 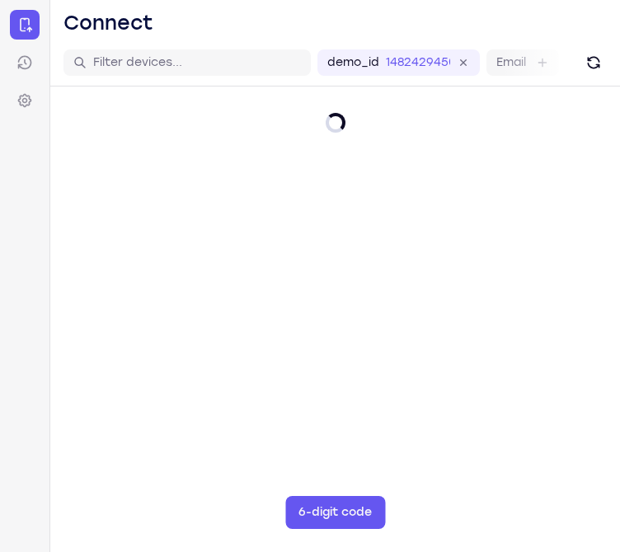 What do you see at coordinates (25, 63) in the screenshot?
I see `a: Sessions` at bounding box center [25, 63].